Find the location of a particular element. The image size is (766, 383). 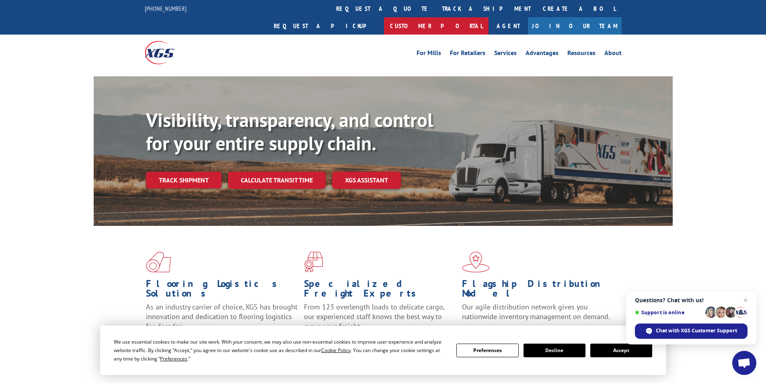

a: For Mills is located at coordinates (429, 54).